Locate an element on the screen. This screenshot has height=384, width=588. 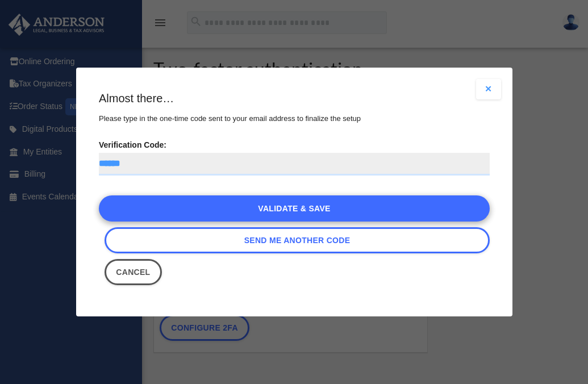
a: Validate & Save is located at coordinates (294, 208).